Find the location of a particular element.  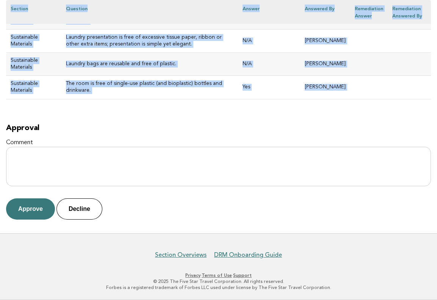

button: Decline is located at coordinates (79, 209).